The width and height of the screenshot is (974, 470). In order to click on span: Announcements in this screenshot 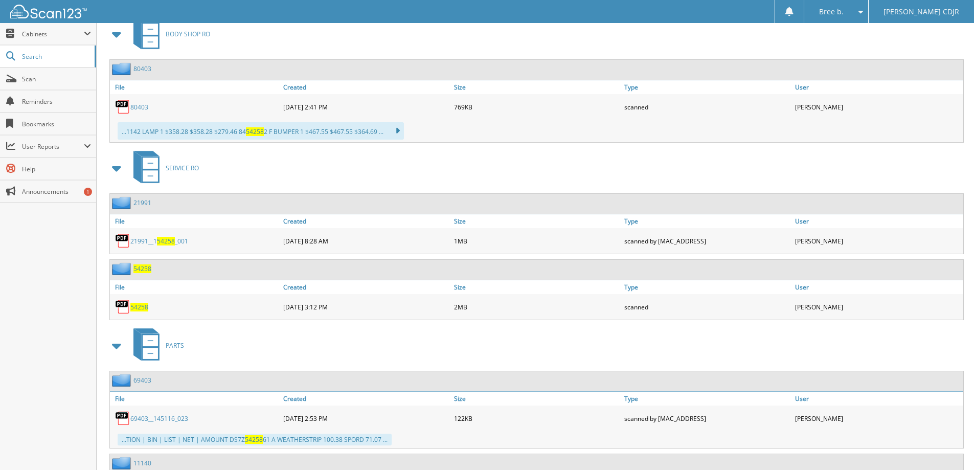, I will do `click(56, 191)`.